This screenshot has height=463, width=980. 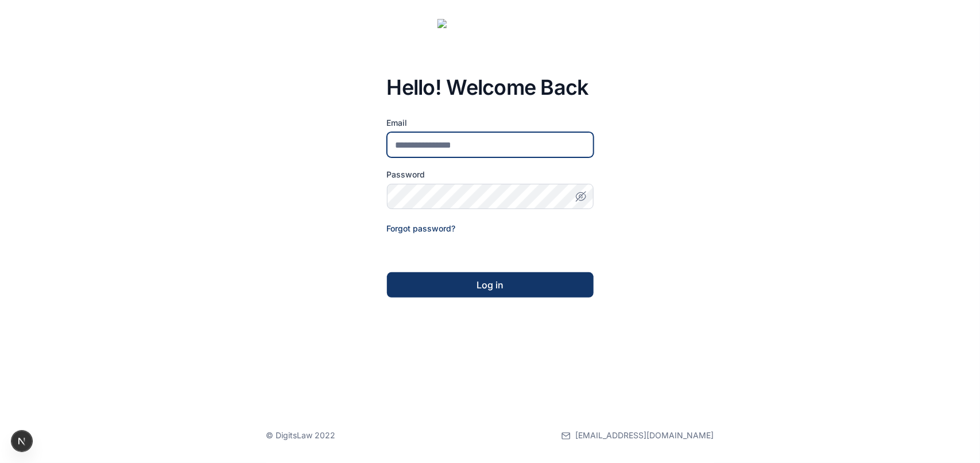 What do you see at coordinates (422, 228) in the screenshot?
I see `a: Forgot password?` at bounding box center [422, 228].